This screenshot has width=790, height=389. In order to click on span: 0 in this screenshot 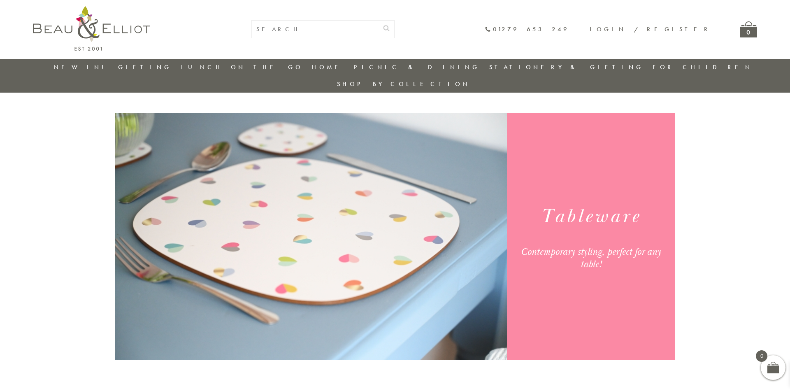, I will do `click(762, 356)`.